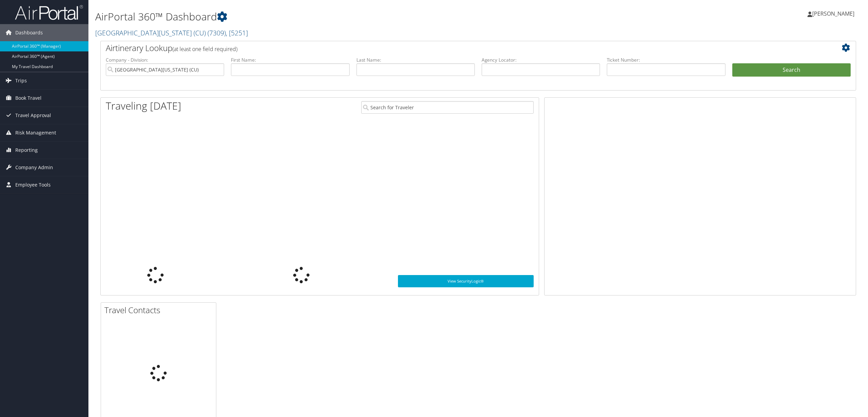 This screenshot has height=417, width=868. What do you see at coordinates (21, 81) in the screenshot?
I see `span: Trips` at bounding box center [21, 81].